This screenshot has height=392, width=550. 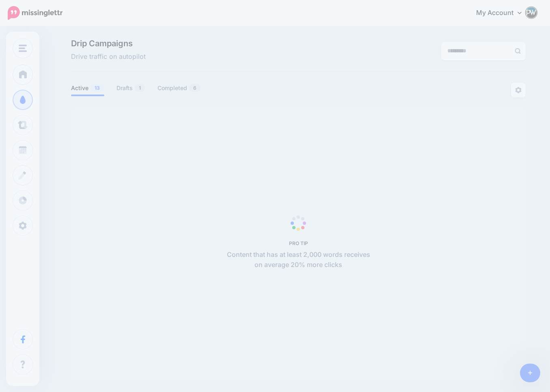 What do you see at coordinates (195, 87) in the screenshot?
I see `span: 6` at bounding box center [195, 87].